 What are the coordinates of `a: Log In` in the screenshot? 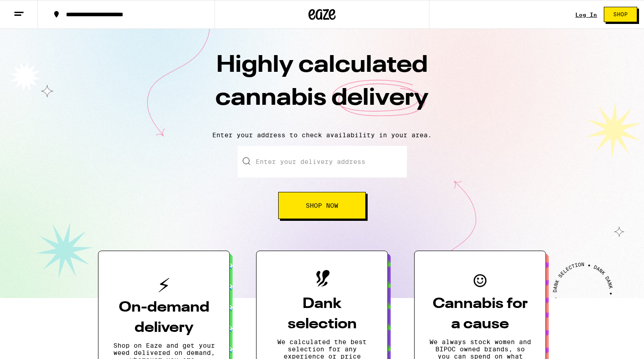 It's located at (587, 14).